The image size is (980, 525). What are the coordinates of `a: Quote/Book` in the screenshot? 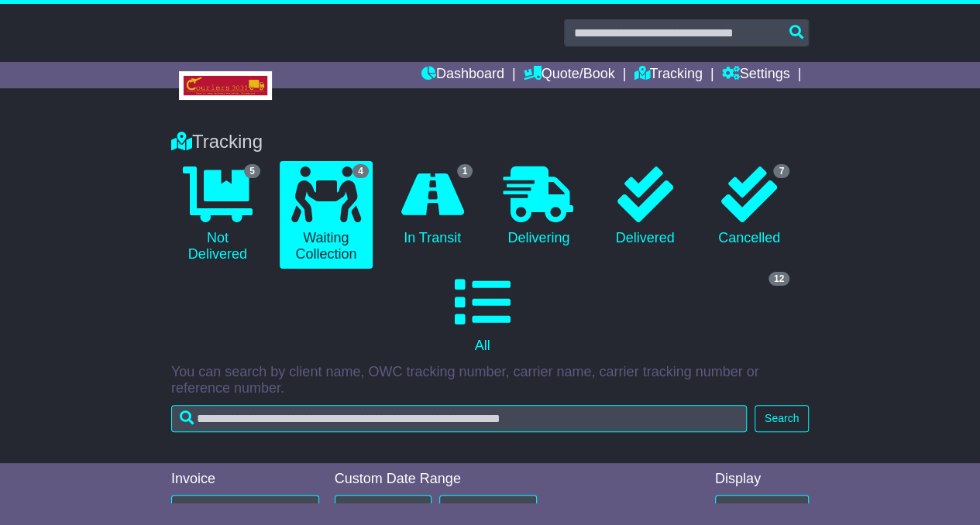 It's located at (569, 75).